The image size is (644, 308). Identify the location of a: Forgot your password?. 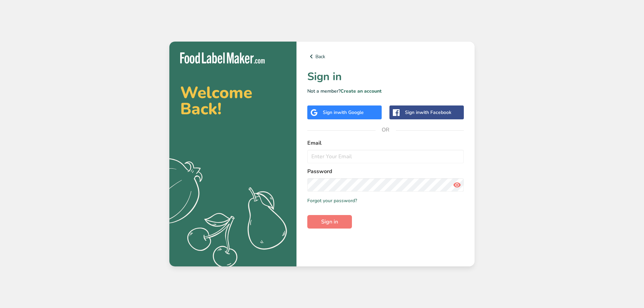
(332, 200).